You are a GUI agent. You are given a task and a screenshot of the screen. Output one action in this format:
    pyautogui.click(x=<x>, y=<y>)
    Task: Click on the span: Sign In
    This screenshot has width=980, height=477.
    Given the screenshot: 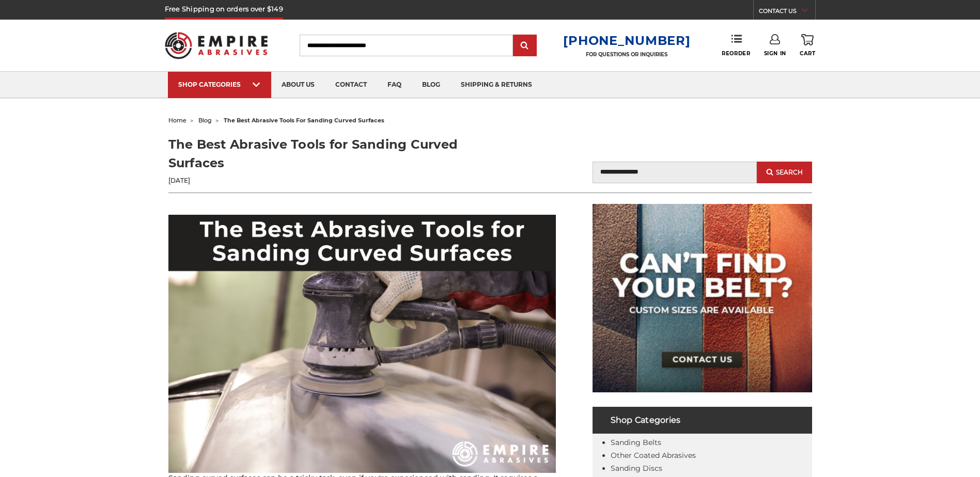 What is the action you would take?
    pyautogui.click(x=775, y=53)
    